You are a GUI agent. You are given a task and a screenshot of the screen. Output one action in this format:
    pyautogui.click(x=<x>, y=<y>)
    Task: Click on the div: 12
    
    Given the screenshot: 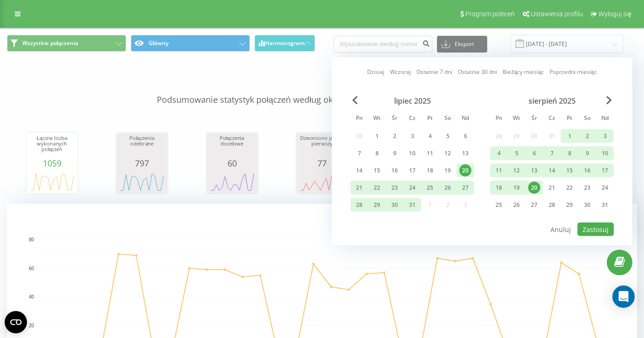 What is the action you would take?
    pyautogui.click(x=516, y=171)
    